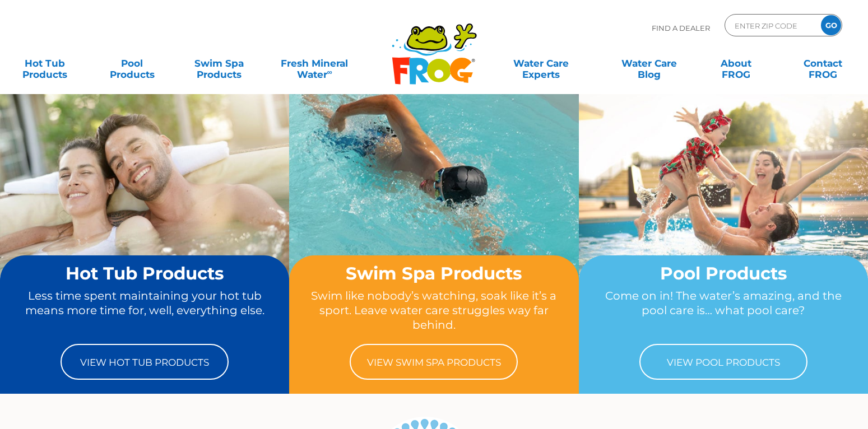 The image size is (868, 429). I want to click on h2: Hot Tub Products, so click(145, 274).